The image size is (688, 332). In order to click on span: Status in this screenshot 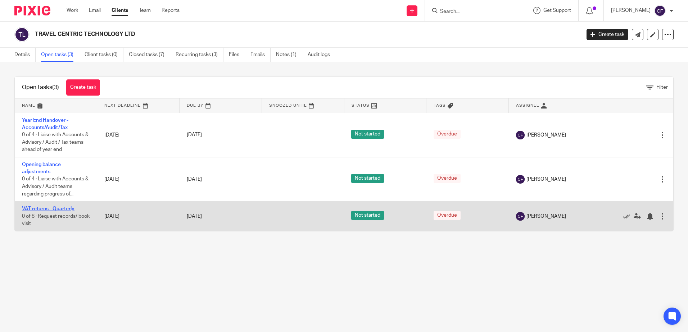, I will do `click(360, 105)`.